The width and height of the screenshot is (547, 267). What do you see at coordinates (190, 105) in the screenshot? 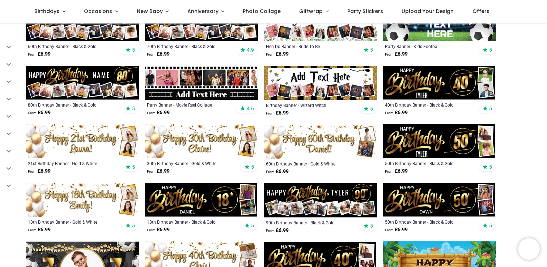
I see `a: Party Banner - Movie Reel Collage` at bounding box center [190, 105].